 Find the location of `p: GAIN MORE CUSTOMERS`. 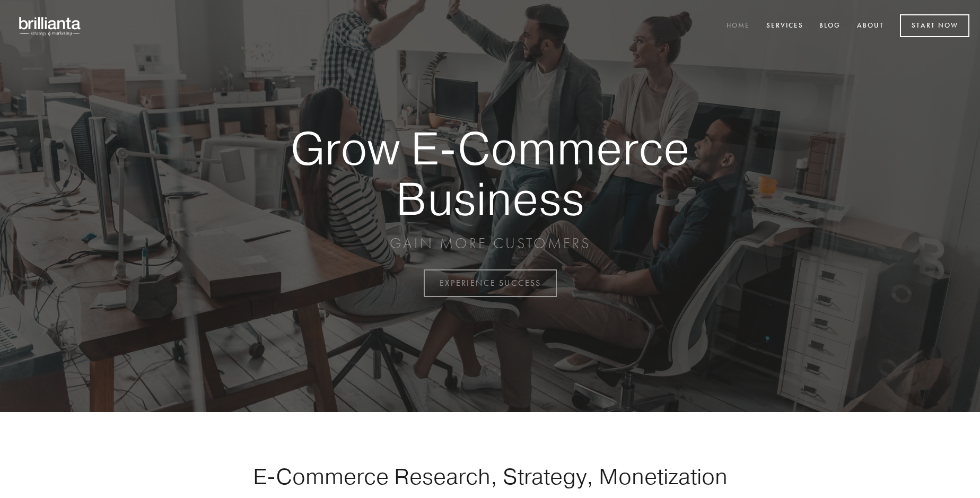

p: GAIN MORE CUSTOMERS is located at coordinates (490, 244).